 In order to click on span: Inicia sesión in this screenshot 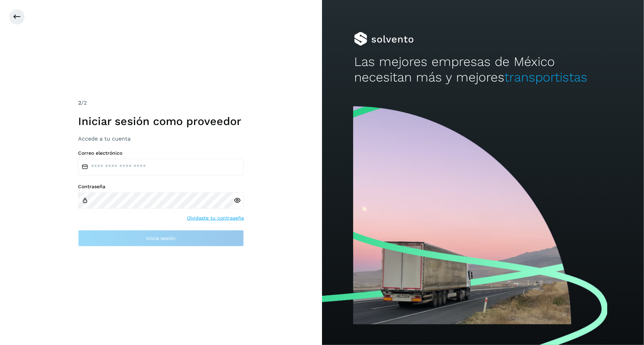, I will do `click(161, 238)`.